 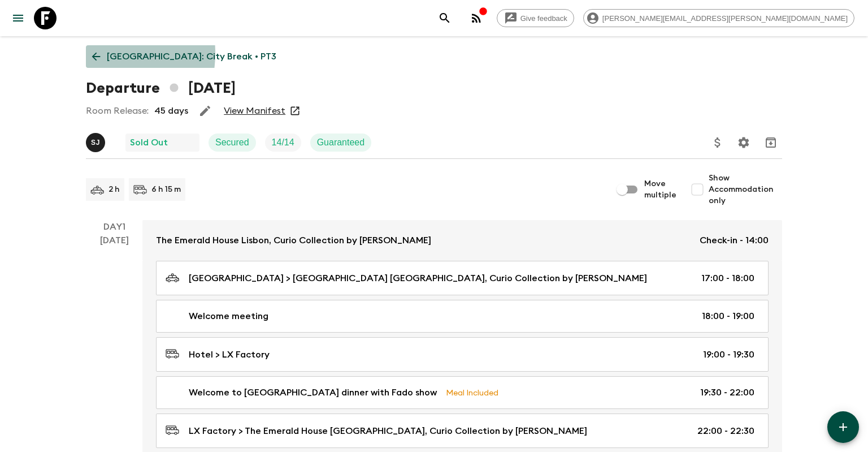 What do you see at coordinates (444, 18) in the screenshot?
I see `button: search adventures` at bounding box center [444, 18].